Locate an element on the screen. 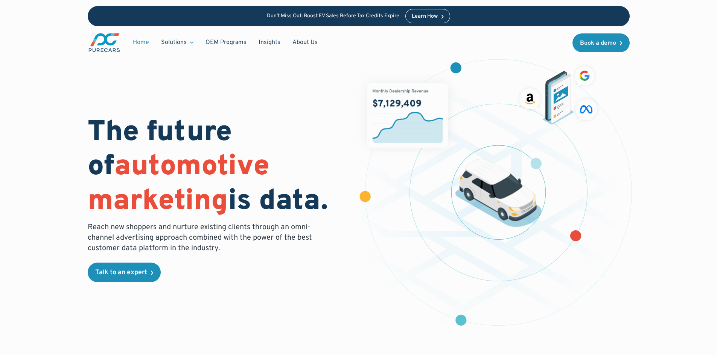  div: Talk to an expert is located at coordinates (121, 273).